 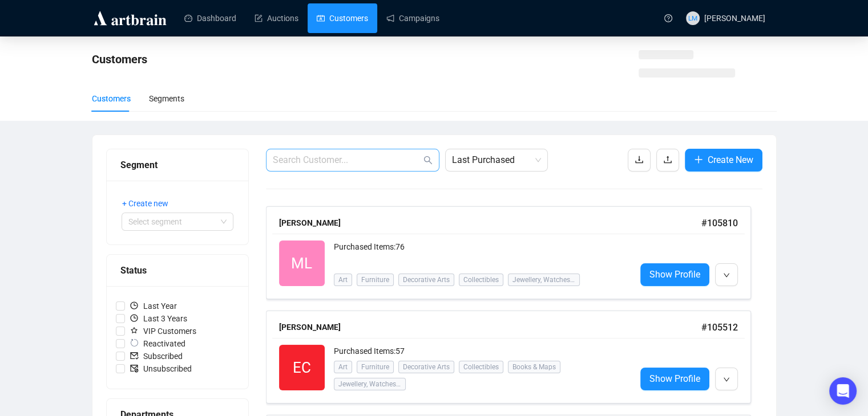 What do you see at coordinates (210, 18) in the screenshot?
I see `a: Dashboard` at bounding box center [210, 18].